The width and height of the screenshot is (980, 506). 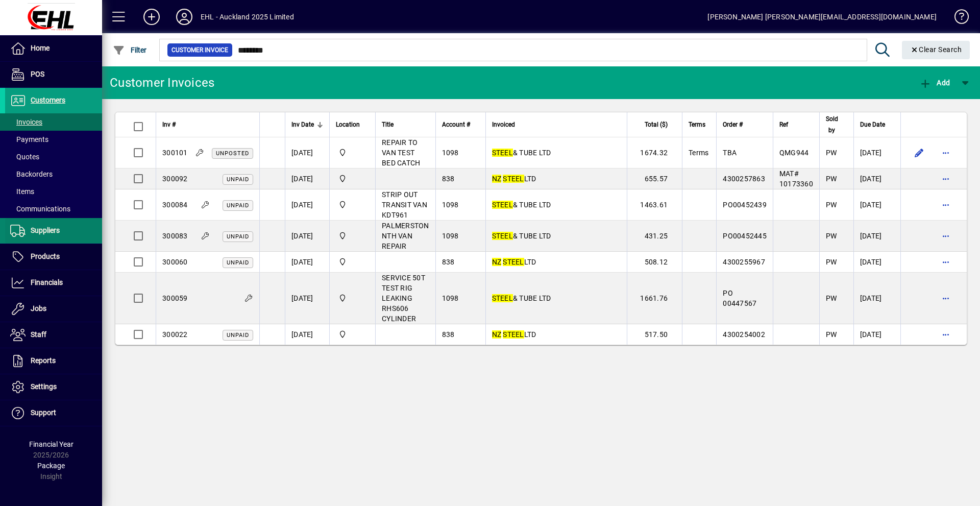 What do you see at coordinates (54, 75) in the screenshot?
I see `a: POS` at bounding box center [54, 75].